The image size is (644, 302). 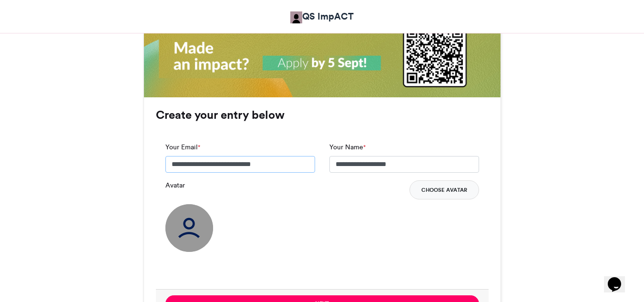 I want to click on img: QS ImpACT QS ImpACT, so click(x=296, y=17).